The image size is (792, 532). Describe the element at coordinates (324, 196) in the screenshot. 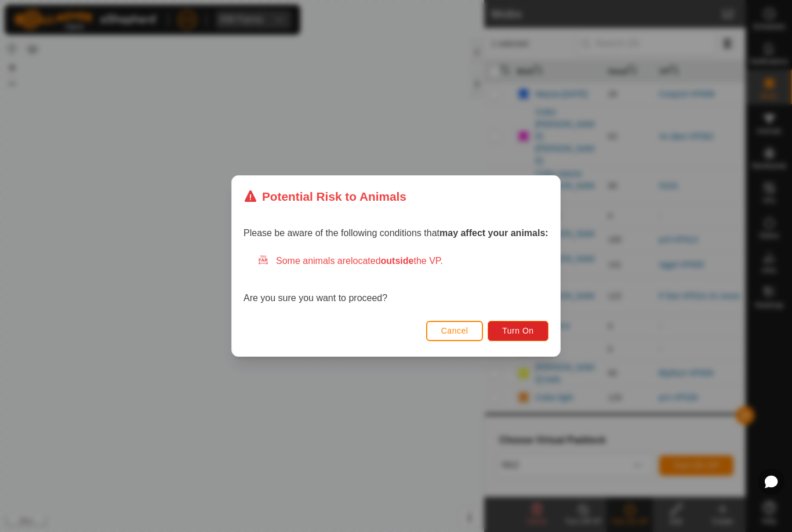

I see `div: Potential Risk to Animals` at that location.